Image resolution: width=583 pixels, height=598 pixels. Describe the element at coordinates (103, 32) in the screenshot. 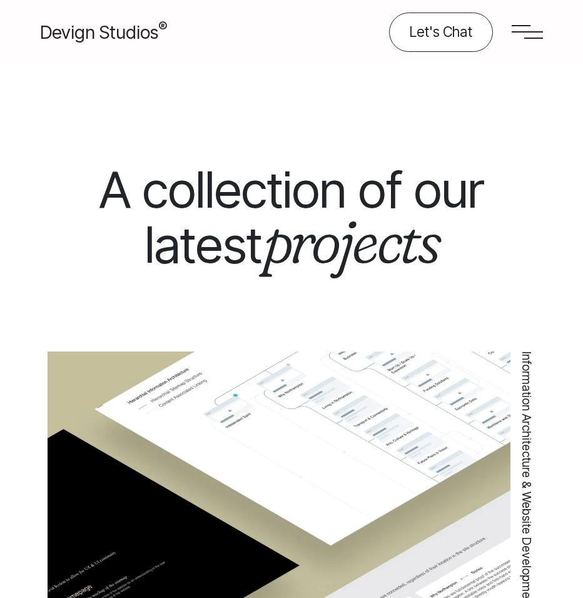

I see `a: Devign Studios® Homepage` at that location.